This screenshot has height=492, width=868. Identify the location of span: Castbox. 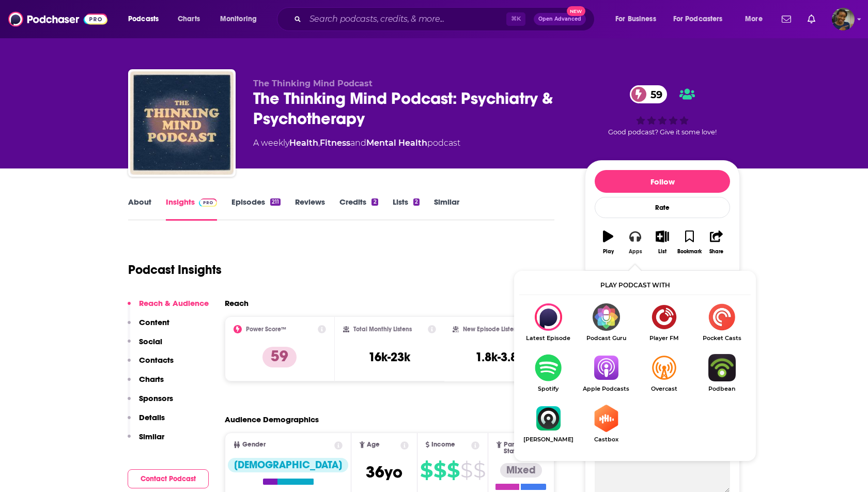
(606, 439).